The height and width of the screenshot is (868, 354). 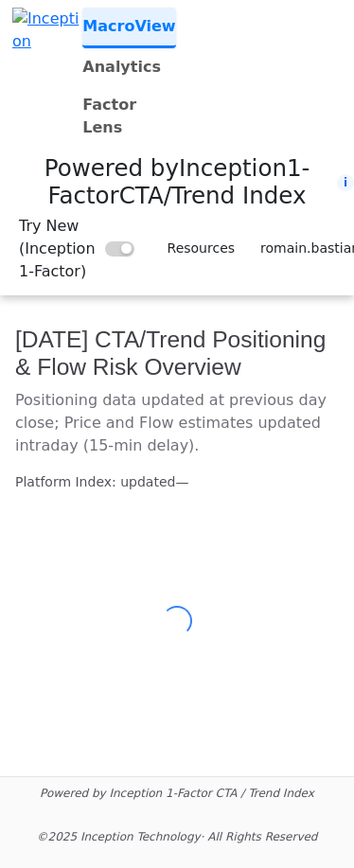 I want to click on span: i, so click(x=345, y=183).